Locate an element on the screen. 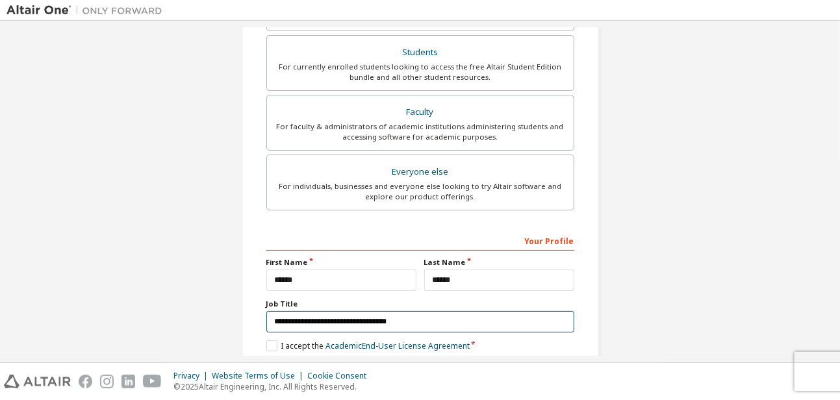 This screenshot has height=400, width=840. div: Your Profile is located at coordinates (420, 240).